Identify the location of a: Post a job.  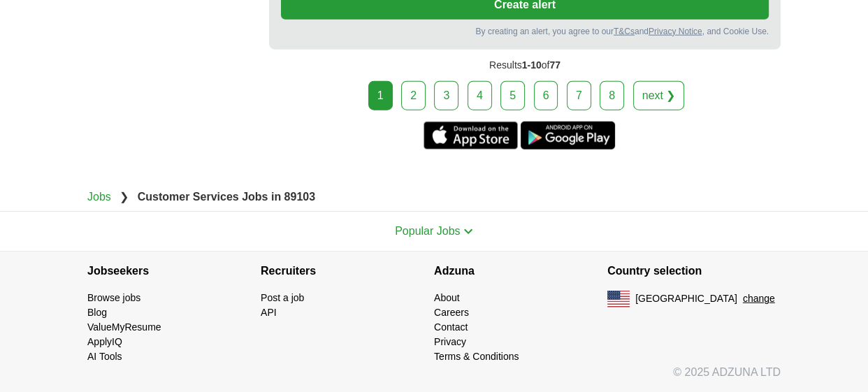
(282, 298).